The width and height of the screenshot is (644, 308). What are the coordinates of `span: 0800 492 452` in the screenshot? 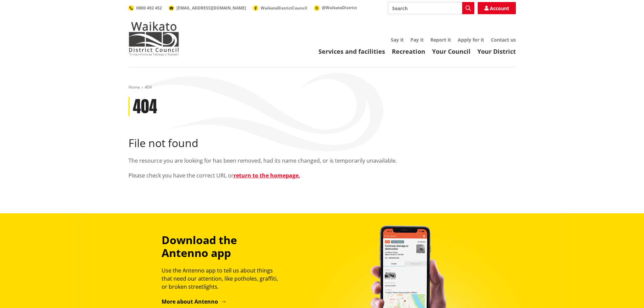 It's located at (149, 8).